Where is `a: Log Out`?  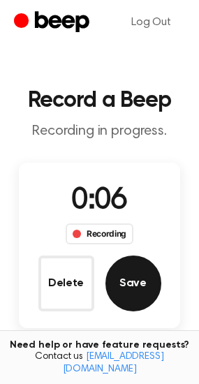
a: Log Out is located at coordinates (151, 22).